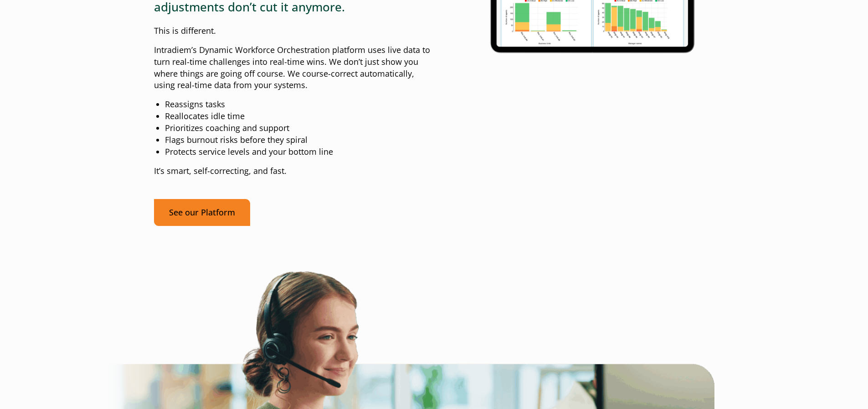  What do you see at coordinates (299, 104) in the screenshot?
I see `li: Reassigns tasks` at bounding box center [299, 104].